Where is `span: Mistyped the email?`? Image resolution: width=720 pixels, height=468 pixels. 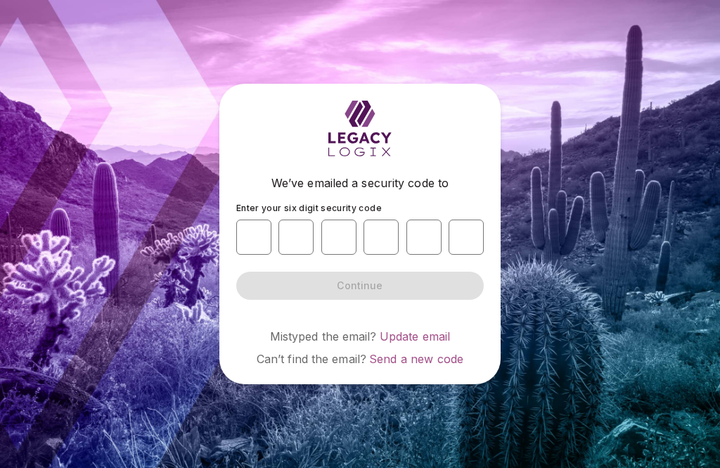 span: Mistyped the email? is located at coordinates (323, 336).